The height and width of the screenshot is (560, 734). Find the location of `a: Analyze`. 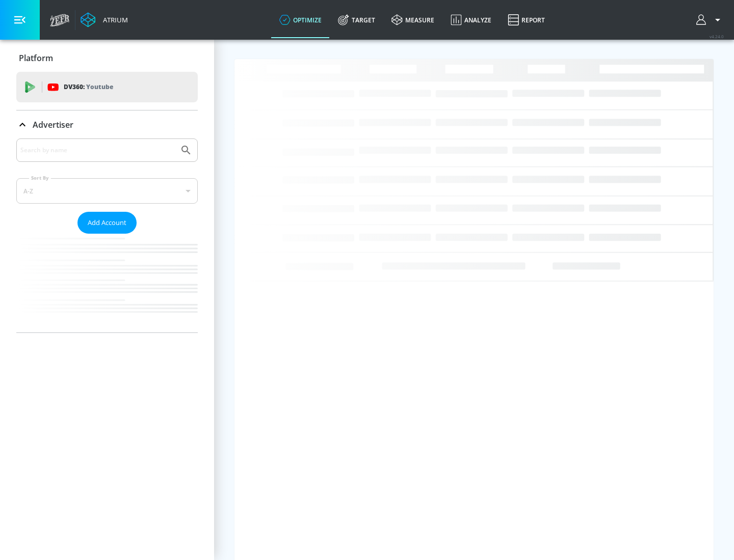

a: Analyze is located at coordinates (471, 20).